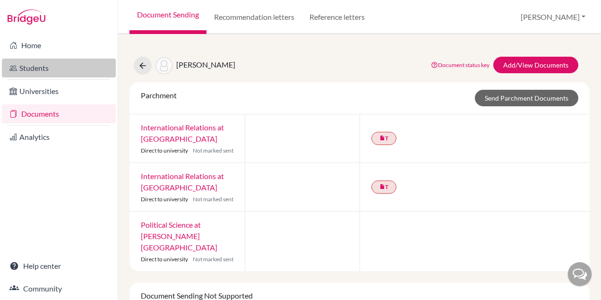 The image size is (601, 300). Describe the element at coordinates (59, 114) in the screenshot. I see `a: Documents` at that location.